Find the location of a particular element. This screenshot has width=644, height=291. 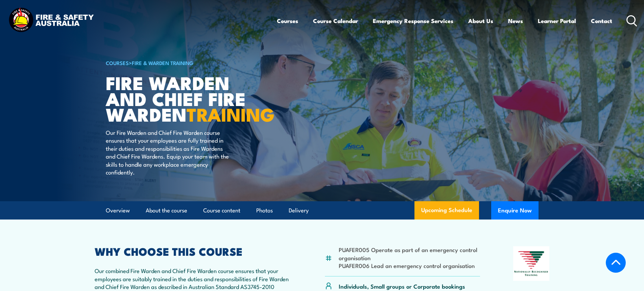

a: Photos is located at coordinates (264, 210).